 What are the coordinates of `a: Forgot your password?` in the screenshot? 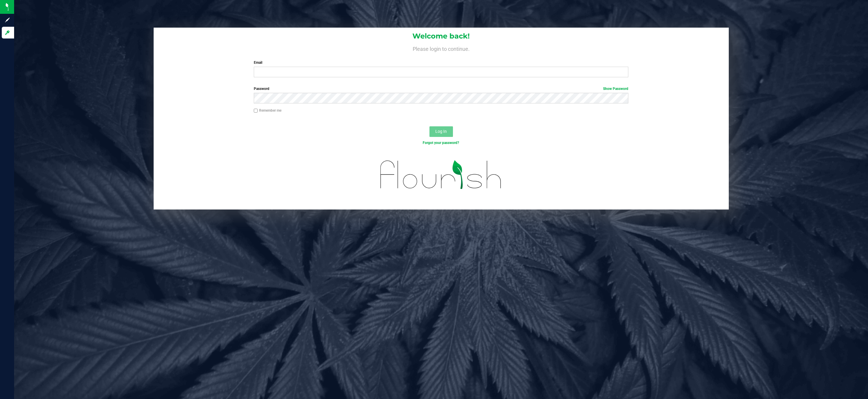 It's located at (441, 143).